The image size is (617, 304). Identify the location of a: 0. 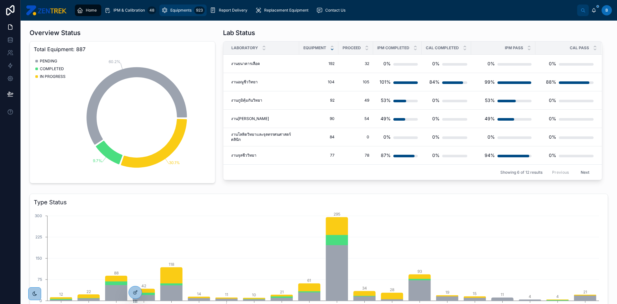
(356, 137).